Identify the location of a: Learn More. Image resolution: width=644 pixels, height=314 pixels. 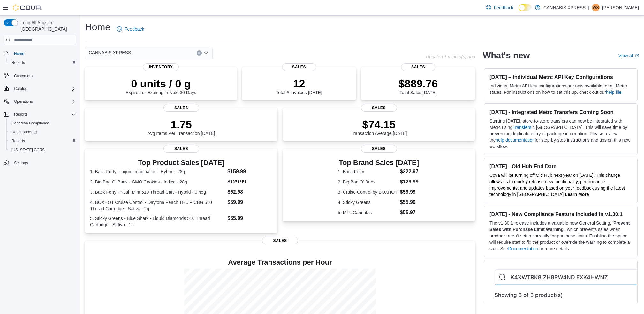
(577, 194).